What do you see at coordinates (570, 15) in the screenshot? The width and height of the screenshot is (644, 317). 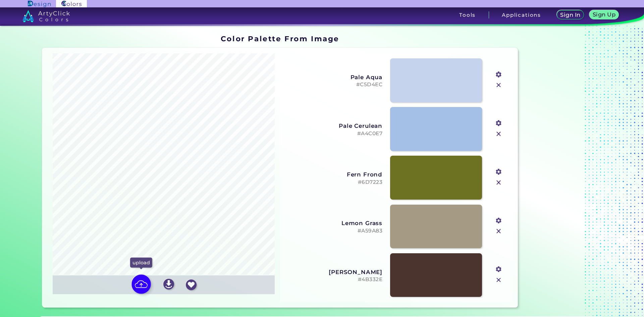 I see `h5: Sign In` at bounding box center [570, 15].